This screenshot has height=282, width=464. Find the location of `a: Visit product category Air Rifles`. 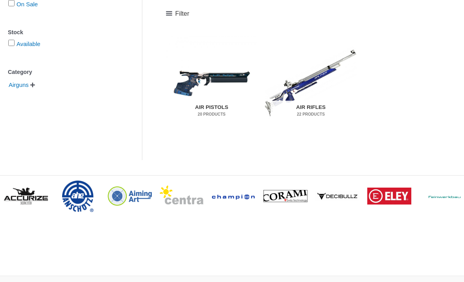

a: Visit product category Air Rifles is located at coordinates (311, 83).